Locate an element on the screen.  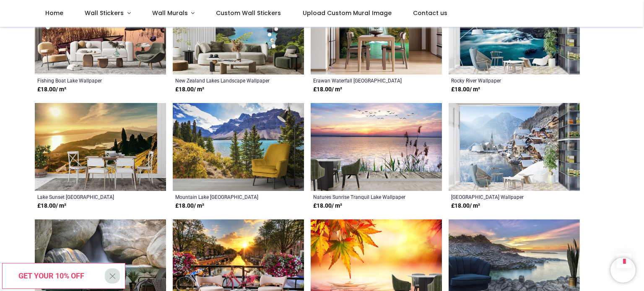
a: Rocky River Wallpaper is located at coordinates (501, 80).